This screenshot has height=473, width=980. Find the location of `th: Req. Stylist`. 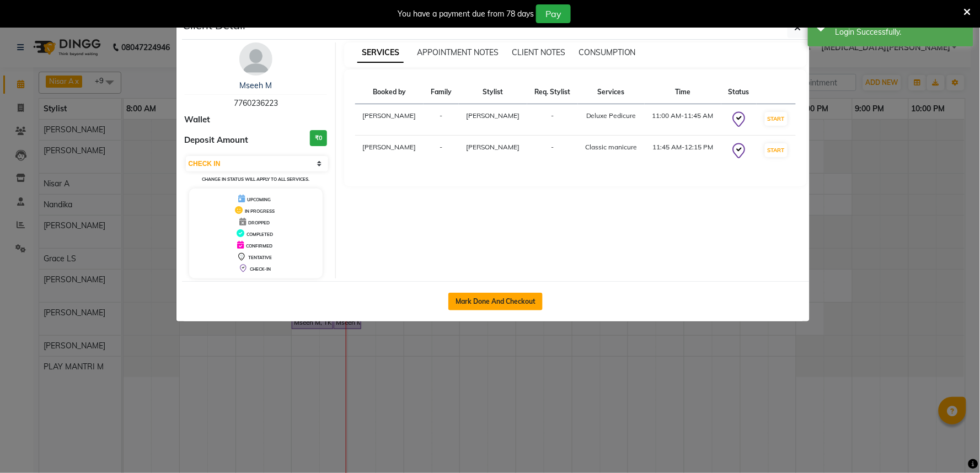

th: Req. Stylist is located at coordinates (552, 92).